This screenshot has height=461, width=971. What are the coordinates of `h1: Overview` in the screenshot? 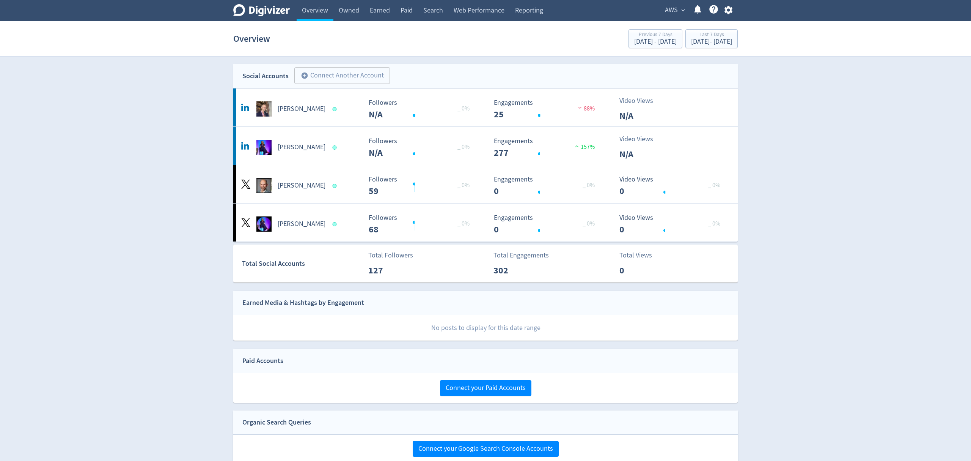 It's located at (252, 39).